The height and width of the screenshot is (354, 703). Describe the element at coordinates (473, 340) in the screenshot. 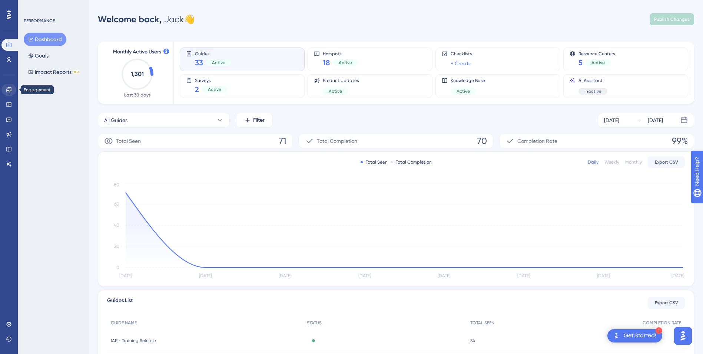

I see `span: 34` at that location.